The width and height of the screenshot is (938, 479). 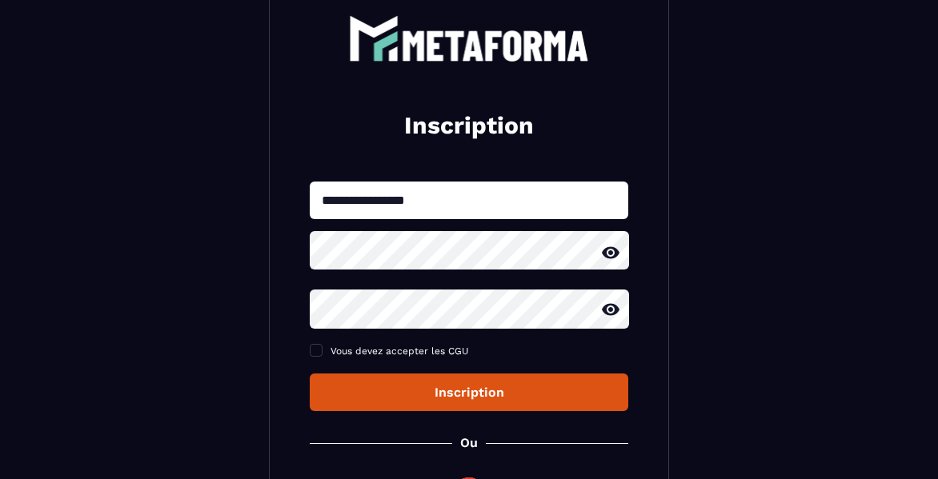 I want to click on a: logo, so click(x=469, y=38).